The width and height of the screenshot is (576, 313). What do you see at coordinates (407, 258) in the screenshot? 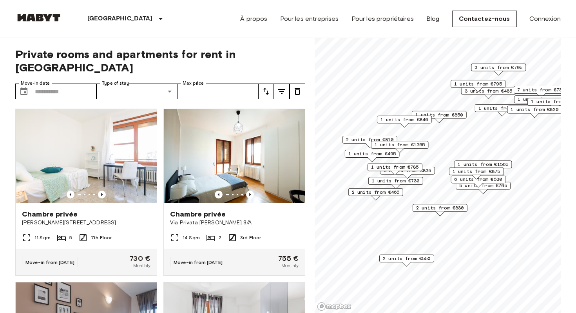
I see `span: 2 units from €550` at bounding box center [407, 258].